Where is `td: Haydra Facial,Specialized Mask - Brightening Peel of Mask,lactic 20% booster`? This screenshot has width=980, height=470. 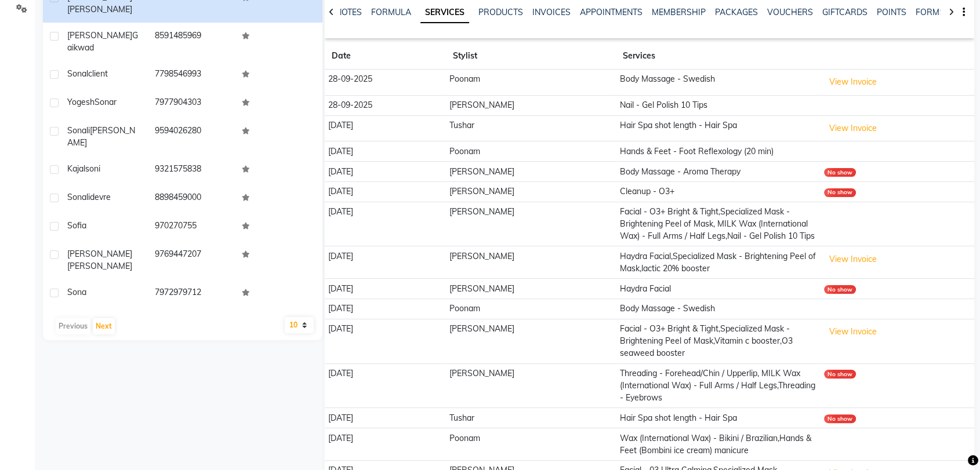
td: Haydra Facial,Specialized Mask - Brightening Peel of Mask,lactic 20% booster is located at coordinates (718, 262).